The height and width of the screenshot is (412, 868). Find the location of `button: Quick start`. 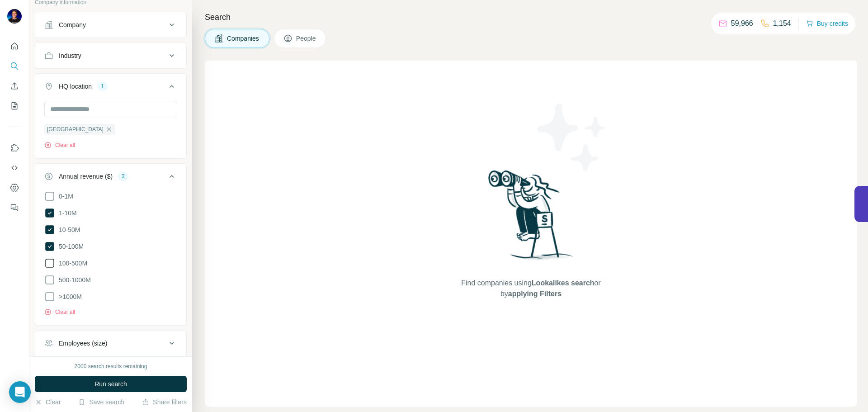

button: Quick start is located at coordinates (14, 46).